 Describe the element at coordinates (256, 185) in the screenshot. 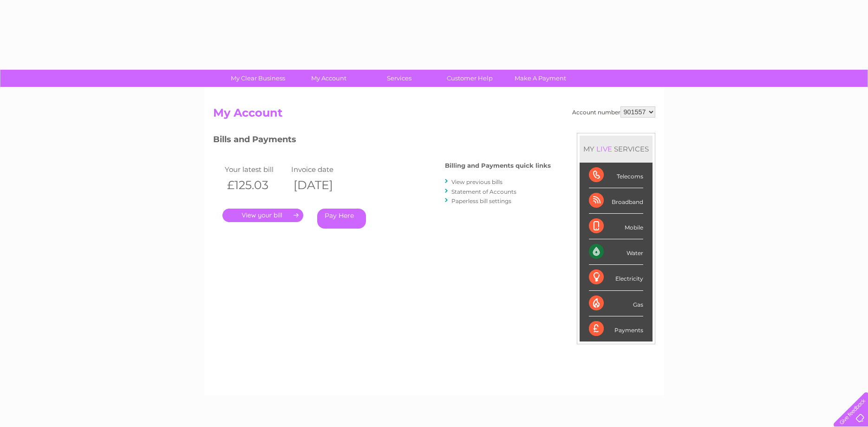

I see `th: £125.03` at that location.